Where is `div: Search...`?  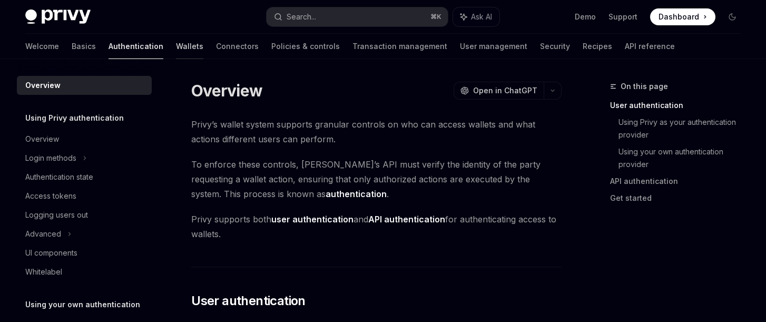 div: Search... is located at coordinates (301, 17).